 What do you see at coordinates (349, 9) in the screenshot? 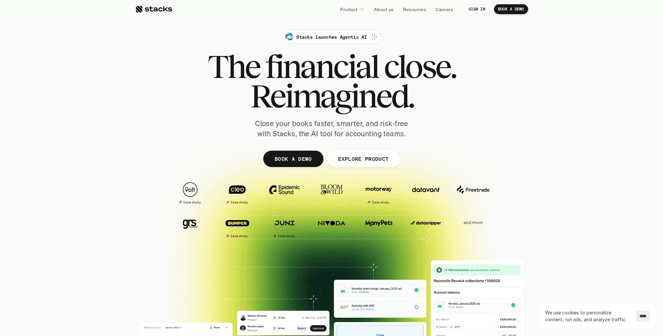
I see `p: Product` at bounding box center [349, 9].